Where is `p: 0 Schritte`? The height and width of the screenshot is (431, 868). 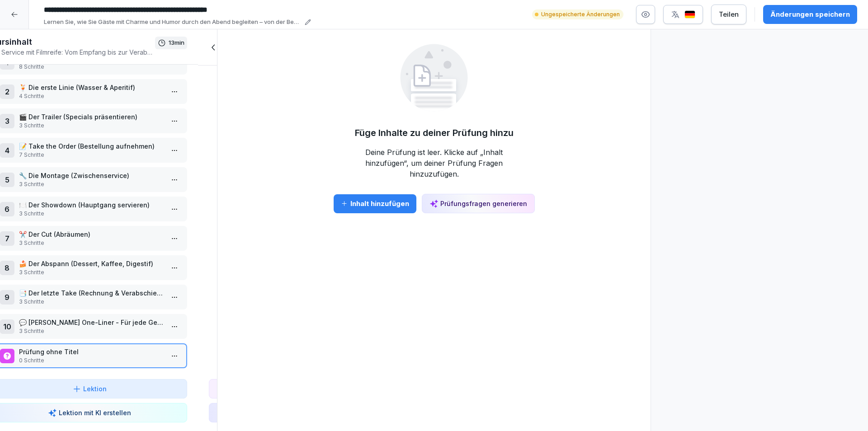
p: 0 Schritte is located at coordinates (91, 361).